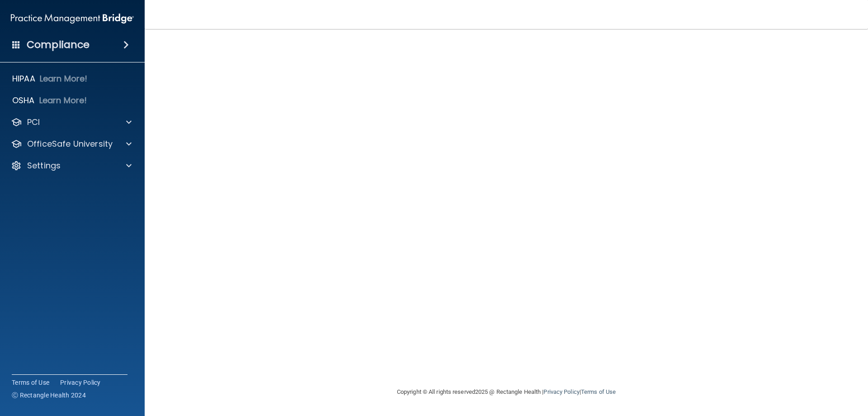 This screenshot has height=416, width=868. Describe the element at coordinates (24, 79) in the screenshot. I see `p: HIPAA` at that location.